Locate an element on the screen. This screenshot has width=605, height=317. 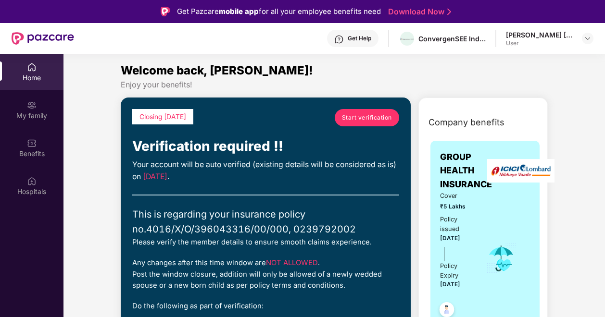
img: icon is located at coordinates (501, 259).